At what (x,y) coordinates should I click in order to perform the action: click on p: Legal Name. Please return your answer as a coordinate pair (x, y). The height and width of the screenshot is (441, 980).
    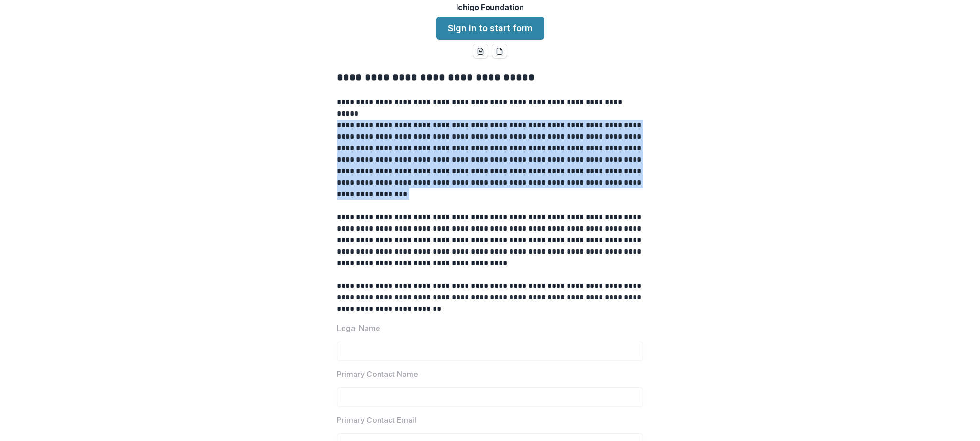
    Looking at the image, I should click on (358, 328).